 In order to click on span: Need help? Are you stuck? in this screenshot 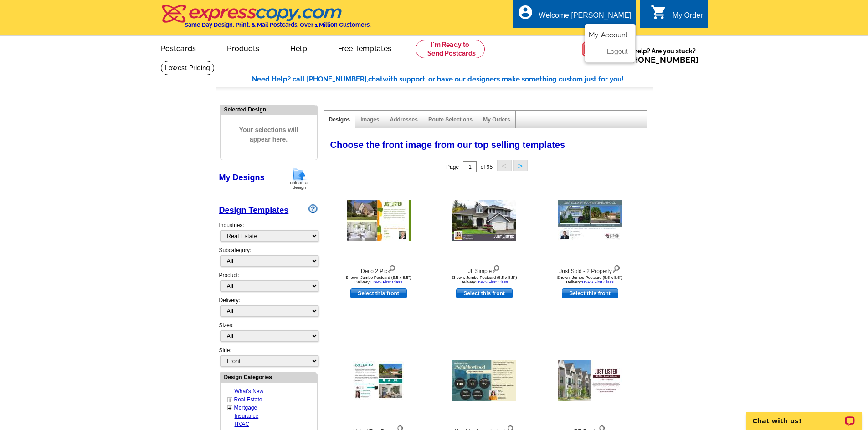, I will do `click(656, 56)`.